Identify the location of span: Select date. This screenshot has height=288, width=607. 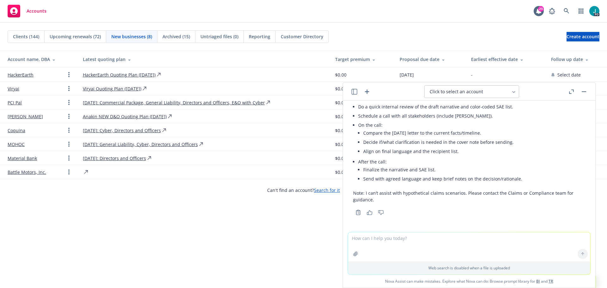
(569, 75).